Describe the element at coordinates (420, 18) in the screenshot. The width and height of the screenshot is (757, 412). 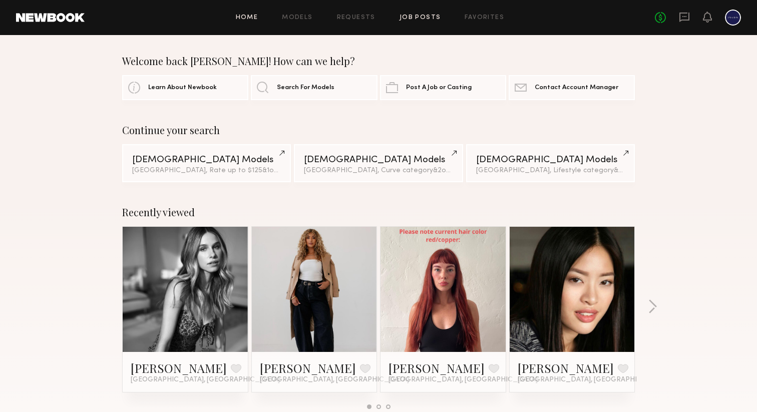
I see `a: Job Posts` at that location.